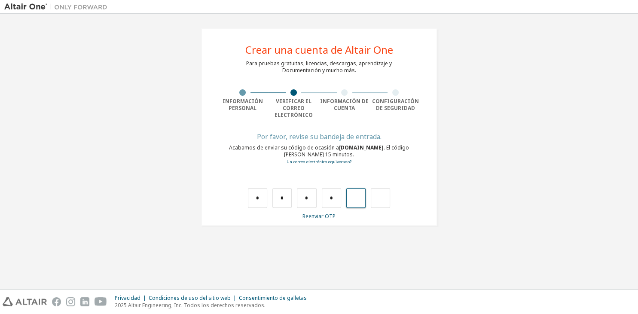  What do you see at coordinates (345, 105) in the screenshot?
I see `div: Información de cuenta` at bounding box center [345, 105].